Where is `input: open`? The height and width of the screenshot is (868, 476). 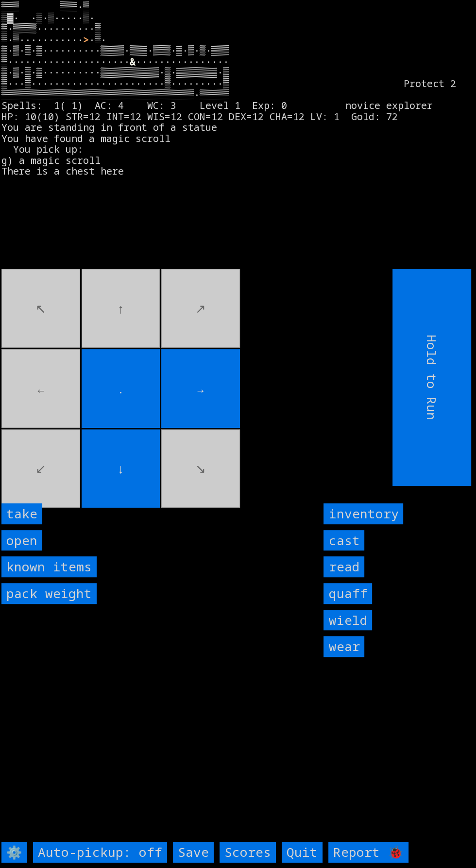 input: open is located at coordinates (22, 540).